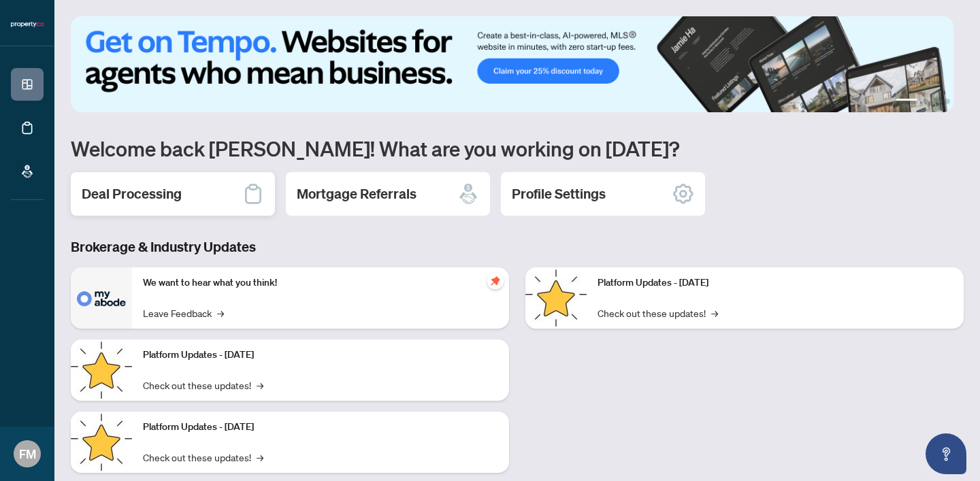  Describe the element at coordinates (28, 25) in the screenshot. I see `img: logo` at that location.